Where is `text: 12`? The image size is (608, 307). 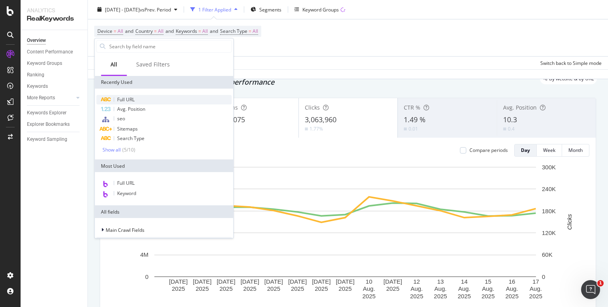
text: 12 is located at coordinates (416, 281).